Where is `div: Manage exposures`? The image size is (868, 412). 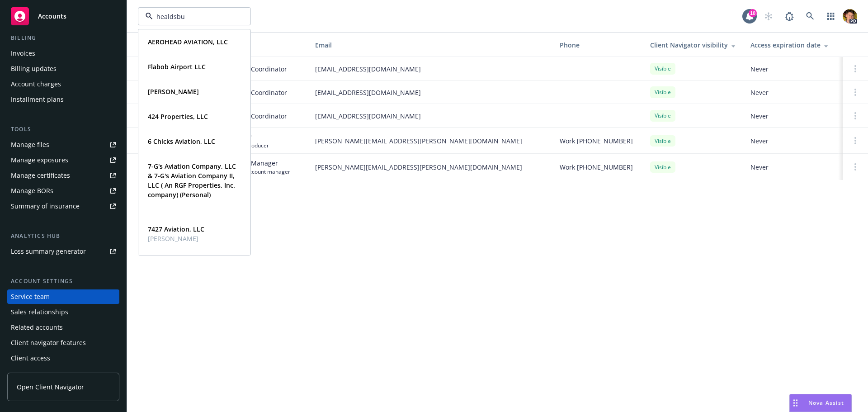 div: Manage exposures is located at coordinates (39, 160).